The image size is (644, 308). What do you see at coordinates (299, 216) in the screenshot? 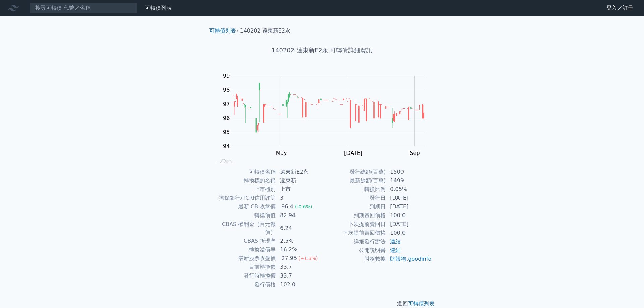
I see `td: 82.94` at bounding box center [299, 216].